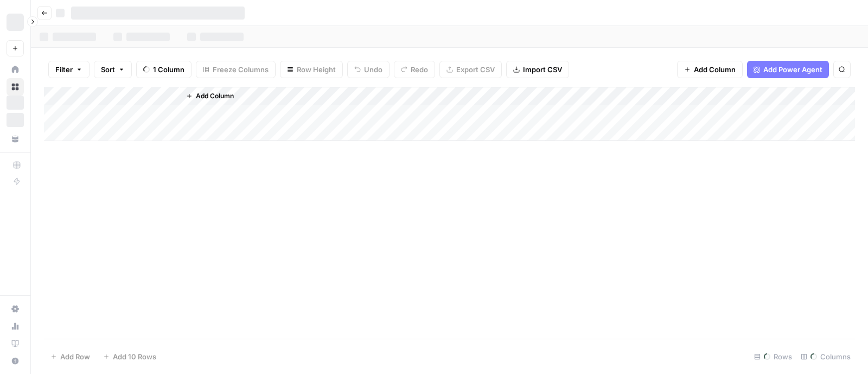  I want to click on a: Usage, so click(15, 326).